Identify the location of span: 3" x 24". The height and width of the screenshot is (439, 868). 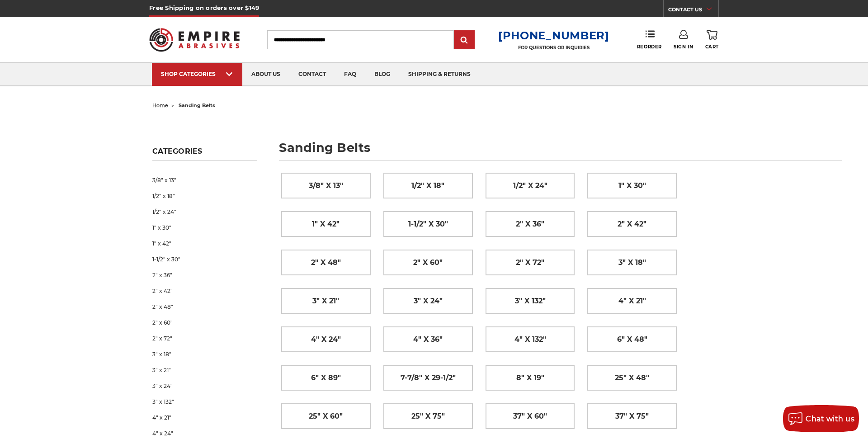
(428, 301).